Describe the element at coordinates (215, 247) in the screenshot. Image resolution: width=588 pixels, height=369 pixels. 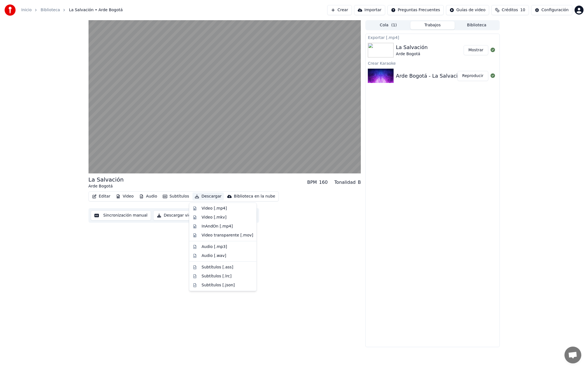
I see `div: Audio [.mp3]` at that location.